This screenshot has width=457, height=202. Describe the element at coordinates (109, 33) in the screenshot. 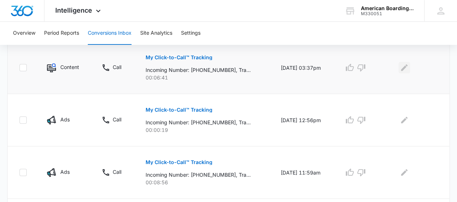

I see `button: Conversions Inbox` at that location.